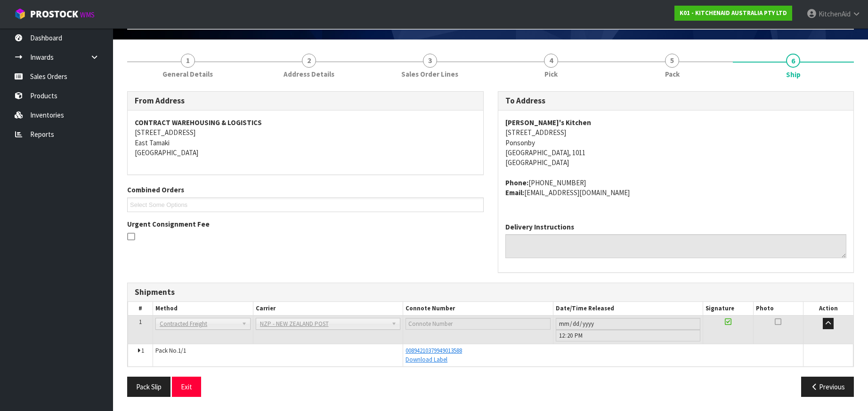 The height and width of the screenshot is (411, 868). I want to click on span: 5, so click(672, 61).